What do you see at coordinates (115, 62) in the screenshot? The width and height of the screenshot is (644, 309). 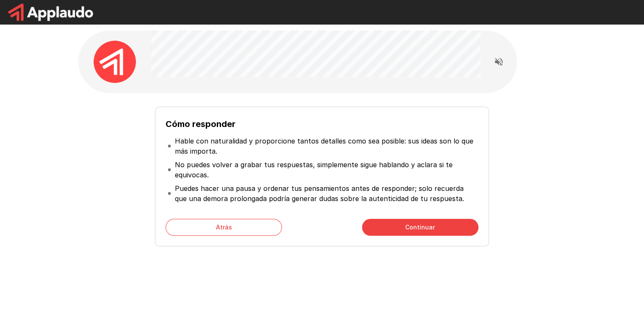 I see `img: applaudo_avatar.png` at bounding box center [115, 62].